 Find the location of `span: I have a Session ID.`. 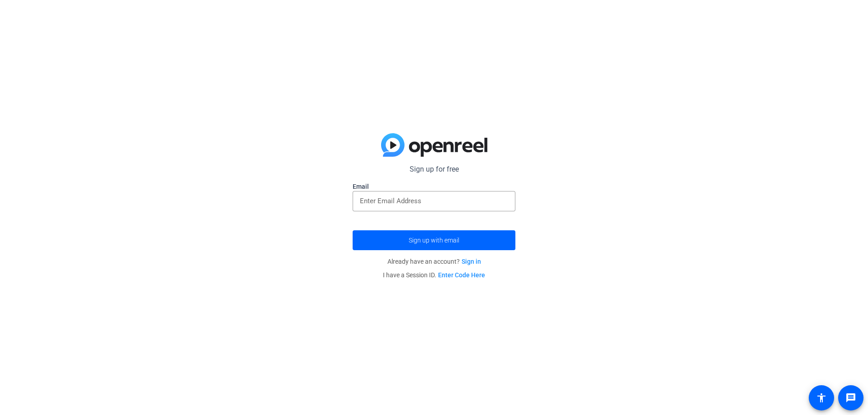

span: I have a Session ID. is located at coordinates (434, 275).